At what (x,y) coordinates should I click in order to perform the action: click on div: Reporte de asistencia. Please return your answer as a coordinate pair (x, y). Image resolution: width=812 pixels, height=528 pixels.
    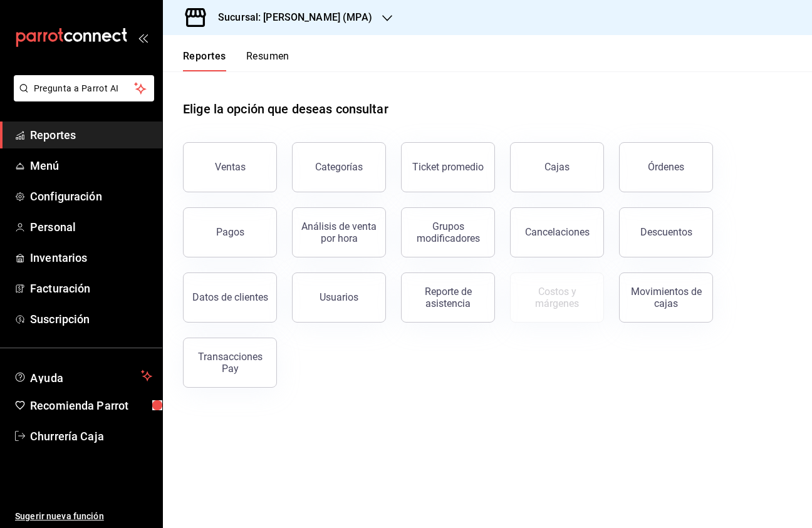
    Looking at the image, I should click on (448, 298).